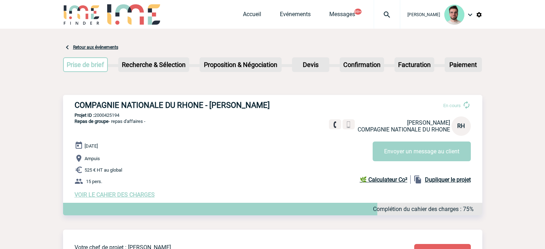  Describe the element at coordinates (358, 11) in the screenshot. I see `button: 99+` at that location.